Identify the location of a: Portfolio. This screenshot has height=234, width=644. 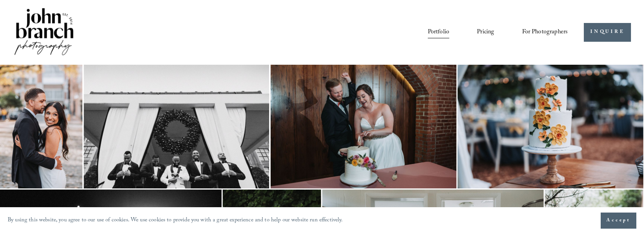
(438, 32).